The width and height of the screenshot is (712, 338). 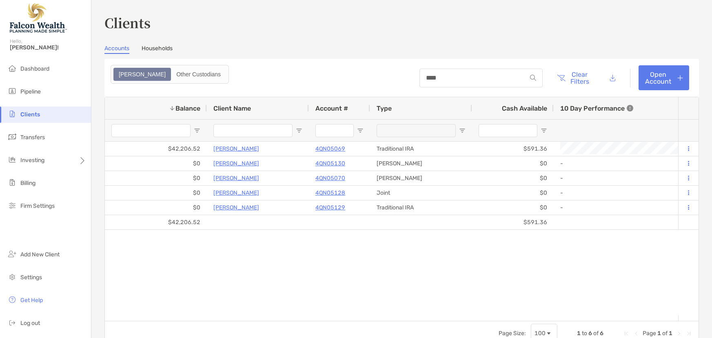 What do you see at coordinates (524, 108) in the screenshot?
I see `span: Cash Available` at bounding box center [524, 108].